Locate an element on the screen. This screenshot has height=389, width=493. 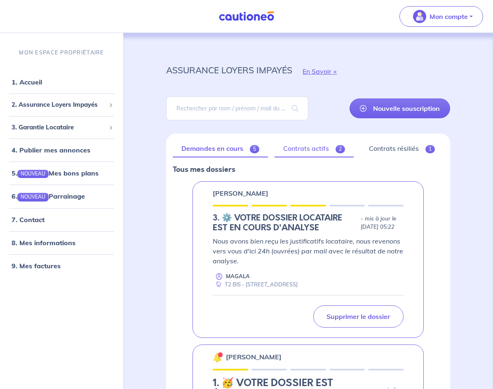
p: Supprimer le dossier is located at coordinates (358, 317).